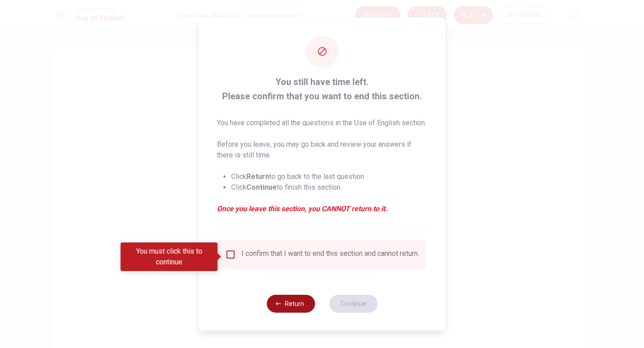 This screenshot has width=644, height=348. What do you see at coordinates (322, 209) in the screenshot?
I see `em: Once you leave this section, you CANNOT return to it.` at bounding box center [322, 209].